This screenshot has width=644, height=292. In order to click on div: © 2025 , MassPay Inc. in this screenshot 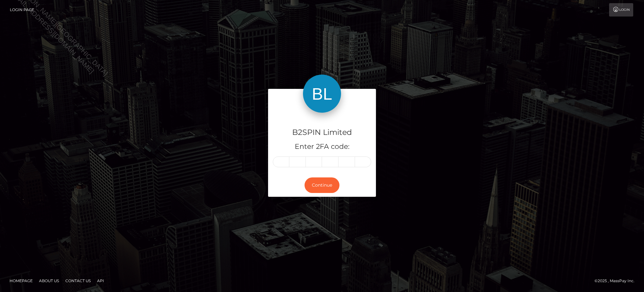, I will do `click(617, 281)`.